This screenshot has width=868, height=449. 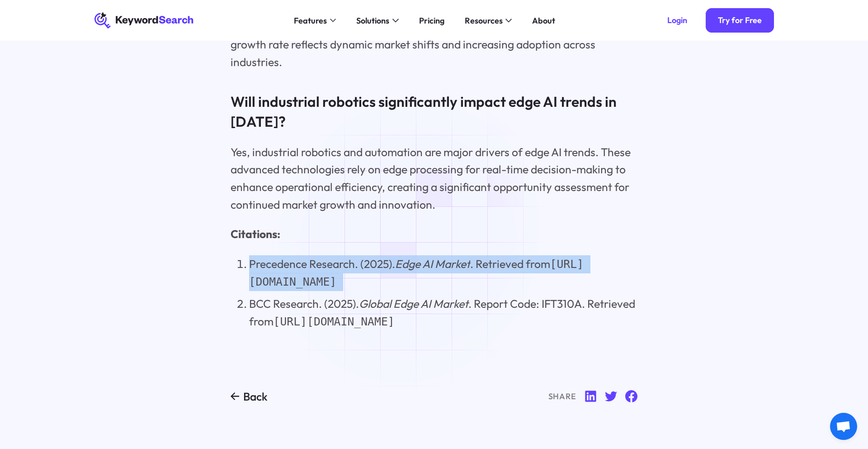 I want to click on a: Pricing, so click(x=431, y=20).